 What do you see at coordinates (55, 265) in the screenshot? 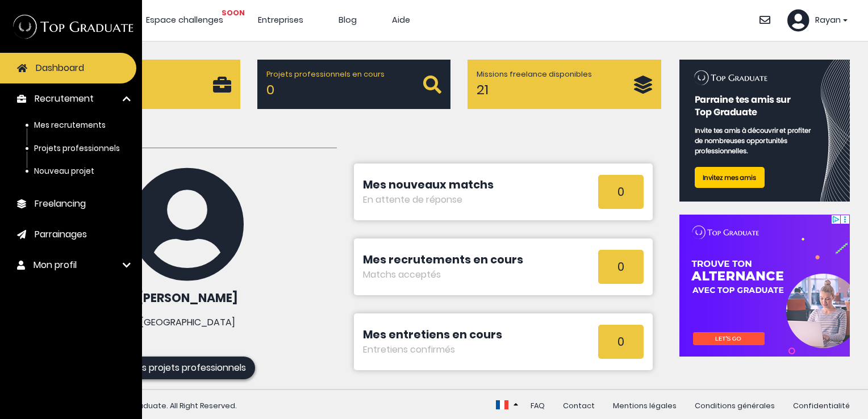
I see `span: Mon profil` at bounding box center [55, 265].